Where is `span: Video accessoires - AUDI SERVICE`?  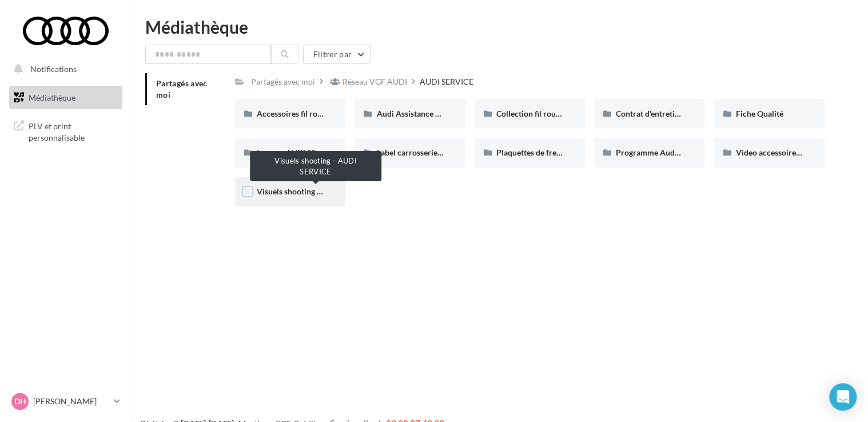 span: Video accessoires - AUDI SERVICE is located at coordinates (797, 152).